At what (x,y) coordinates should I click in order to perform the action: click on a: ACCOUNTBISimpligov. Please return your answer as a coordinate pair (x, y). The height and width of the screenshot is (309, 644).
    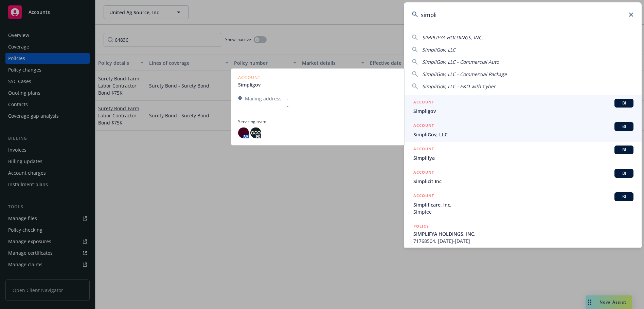
    Looking at the image, I should click on (523, 106).